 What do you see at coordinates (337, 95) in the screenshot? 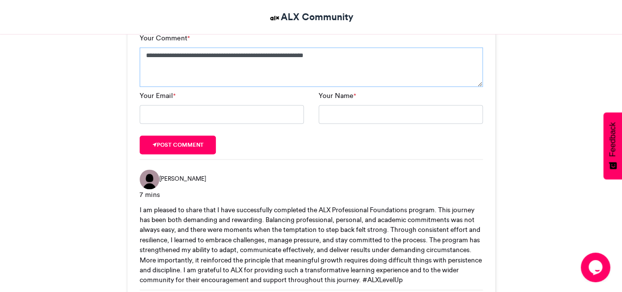
I see `label: Your Name` at bounding box center [337, 95].